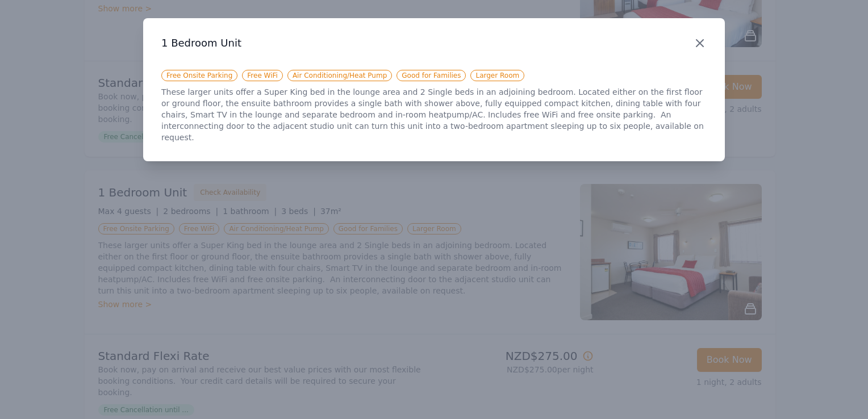 Image resolution: width=868 pixels, height=419 pixels. Describe the element at coordinates (200, 76) in the screenshot. I see `span: Free Onsite Parking` at that location.